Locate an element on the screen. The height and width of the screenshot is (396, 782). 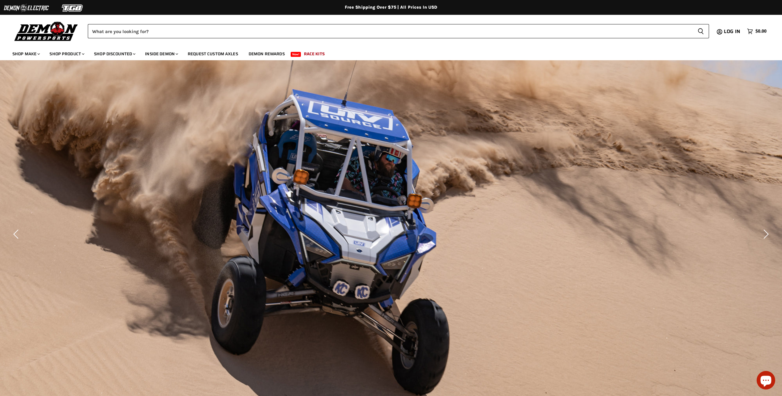
button: Next is located at coordinates (765, 234).